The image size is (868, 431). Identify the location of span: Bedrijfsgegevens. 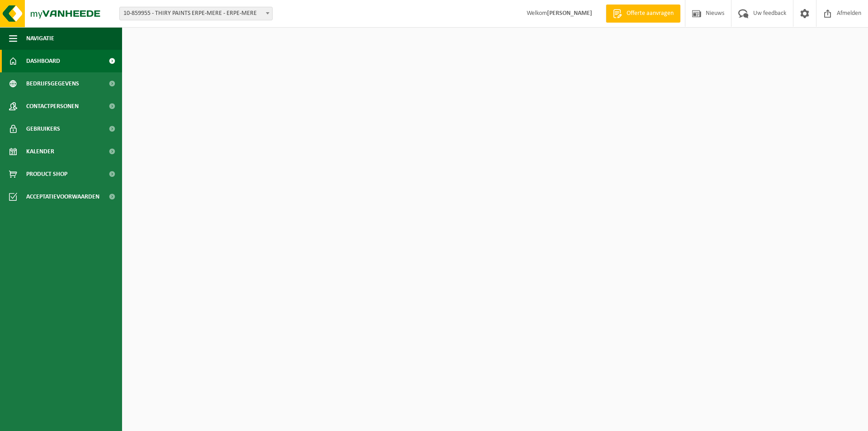
(52, 84).